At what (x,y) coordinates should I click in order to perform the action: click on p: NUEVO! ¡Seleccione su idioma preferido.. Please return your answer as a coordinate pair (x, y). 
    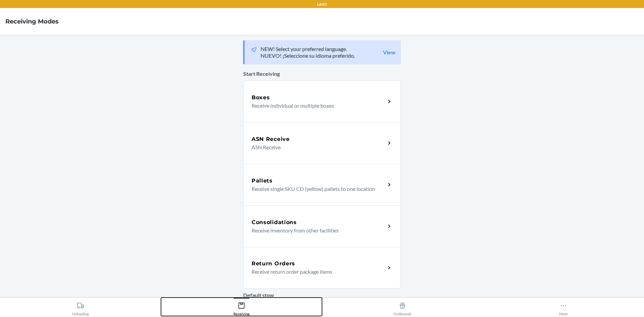
    Looking at the image, I should click on (308, 56).